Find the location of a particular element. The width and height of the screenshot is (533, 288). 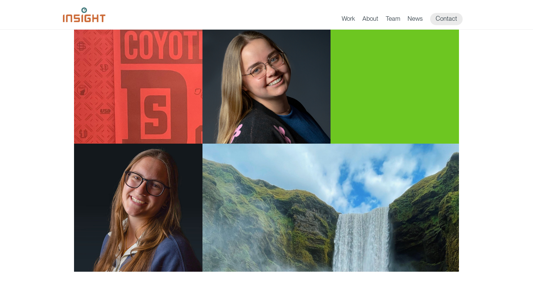

nav: primary navigation menu is located at coordinates (406, 19).